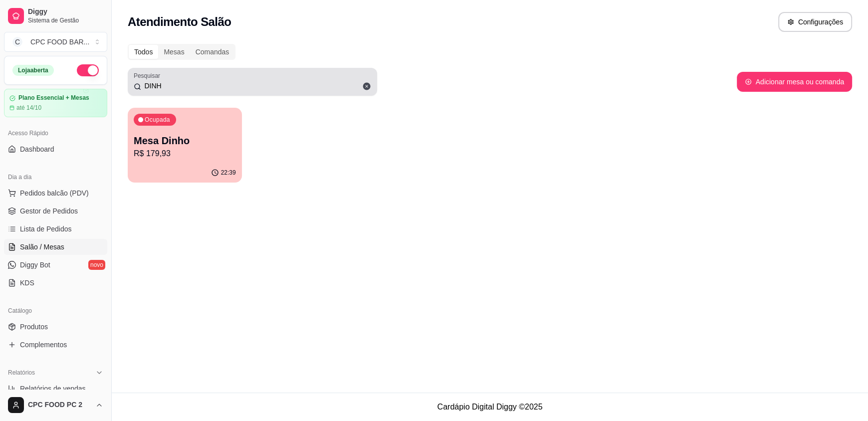  Describe the element at coordinates (55, 42) in the screenshot. I see `button: Select a team` at that location.